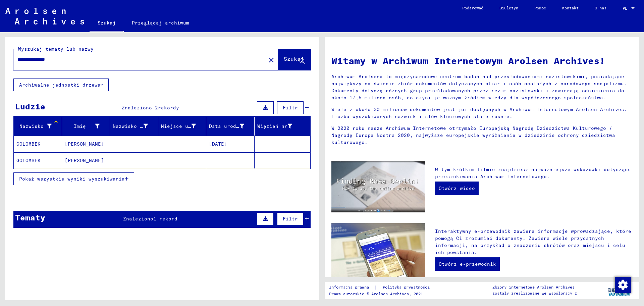 This screenshot has width=644, height=306. What do you see at coordinates (272, 126) in the screenshot?
I see `font: Więzień nr` at bounding box center [272, 126].